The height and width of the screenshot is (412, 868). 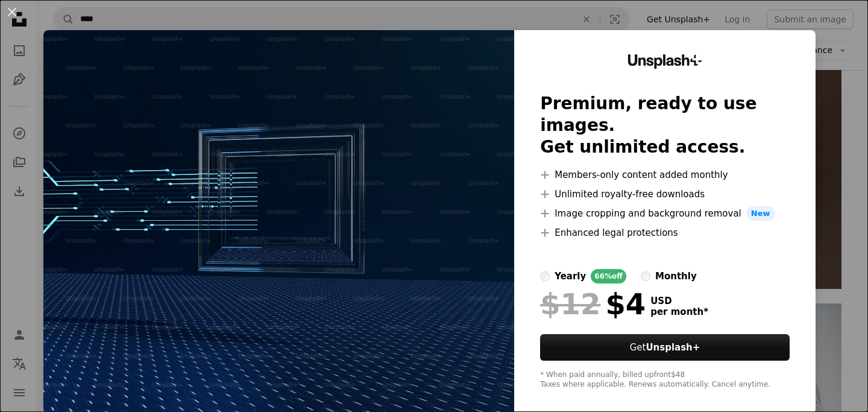 What do you see at coordinates (571, 304) in the screenshot?
I see `span: $12` at bounding box center [571, 304].